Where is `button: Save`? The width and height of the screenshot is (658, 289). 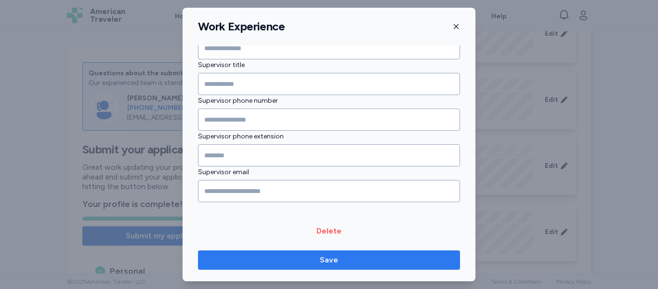
button: Save is located at coordinates (329, 260).